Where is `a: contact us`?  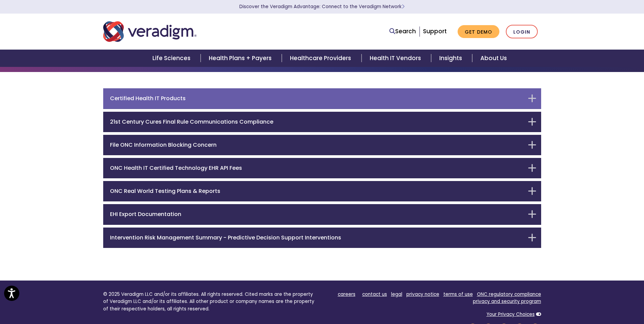 a: contact us is located at coordinates (374, 294).